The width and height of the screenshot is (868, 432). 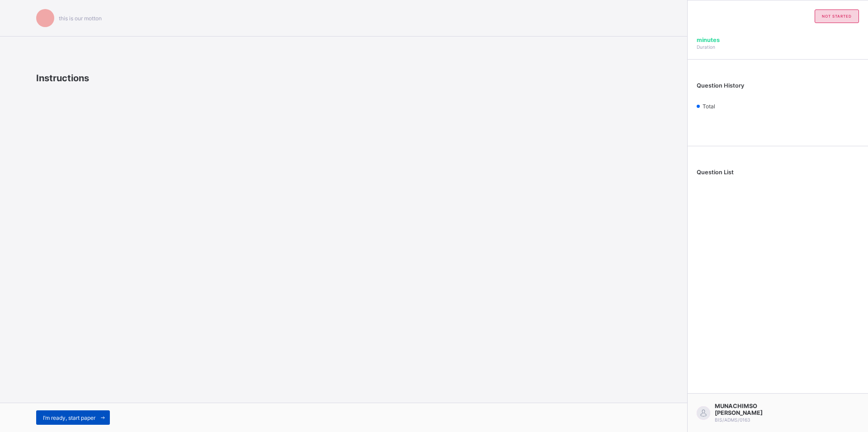 I want to click on span: Question List, so click(x=715, y=172).